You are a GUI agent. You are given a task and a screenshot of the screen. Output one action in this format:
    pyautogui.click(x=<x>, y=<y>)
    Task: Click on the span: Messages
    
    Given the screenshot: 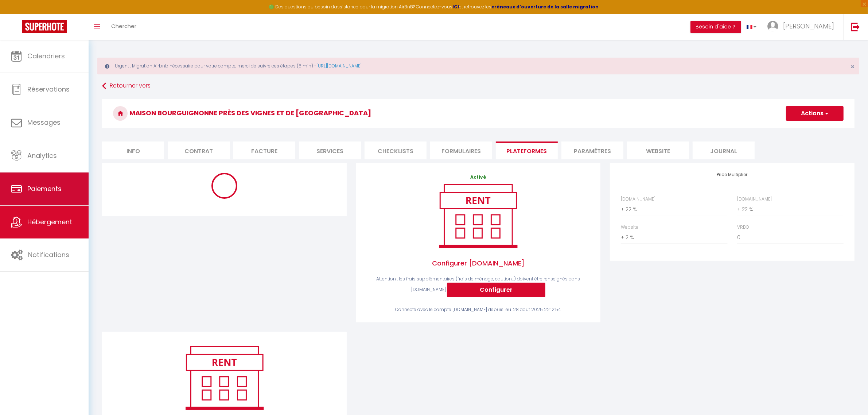 What is the action you would take?
    pyautogui.click(x=44, y=122)
    